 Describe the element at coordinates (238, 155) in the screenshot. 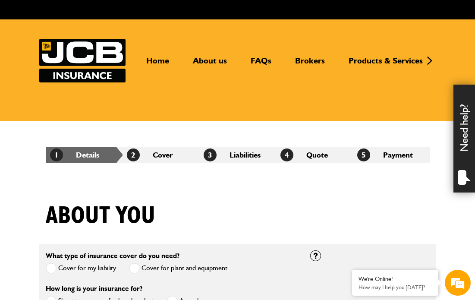

I see `li: Liabilities` at that location.